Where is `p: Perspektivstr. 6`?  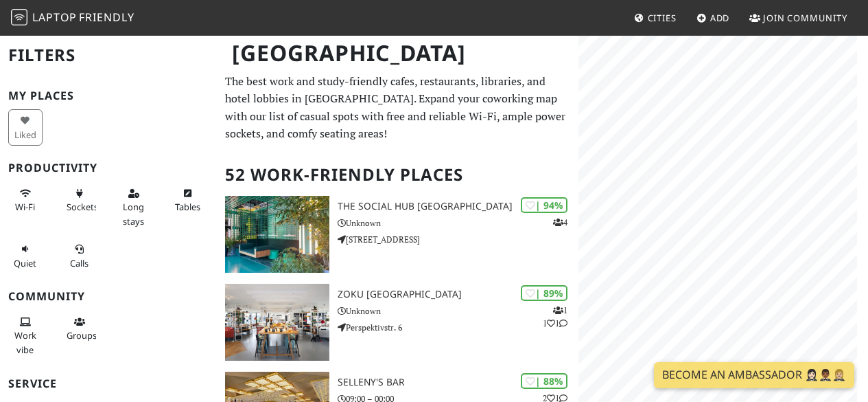
p: Perspektivstr. 6 is located at coordinates (458, 327).